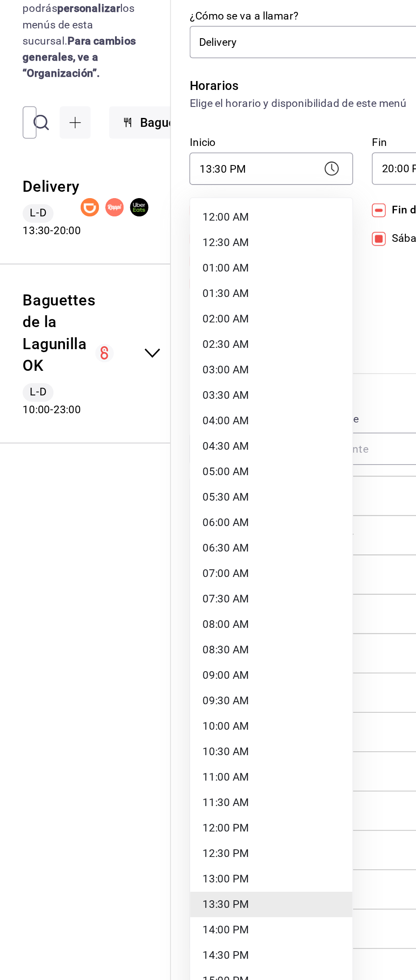 This screenshot has width=416, height=980. What do you see at coordinates (261, 658) in the screenshot?
I see `li: 15:30 PM` at bounding box center [261, 658].